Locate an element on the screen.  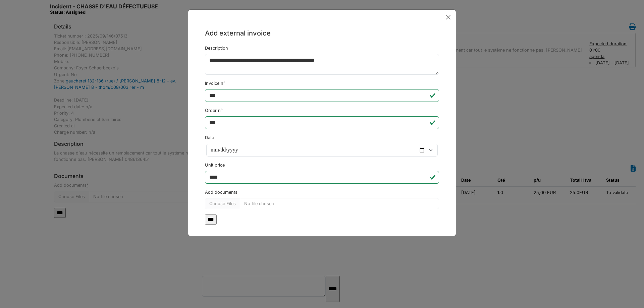
h5: Add external invoice is located at coordinates (322, 33).